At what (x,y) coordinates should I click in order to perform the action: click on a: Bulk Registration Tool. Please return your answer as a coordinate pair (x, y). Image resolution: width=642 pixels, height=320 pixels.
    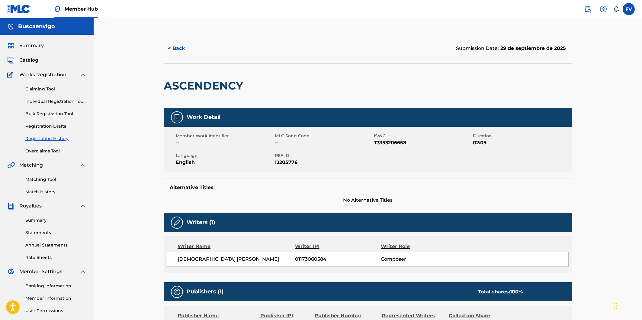
    Looking at the image, I should click on (56, 114).